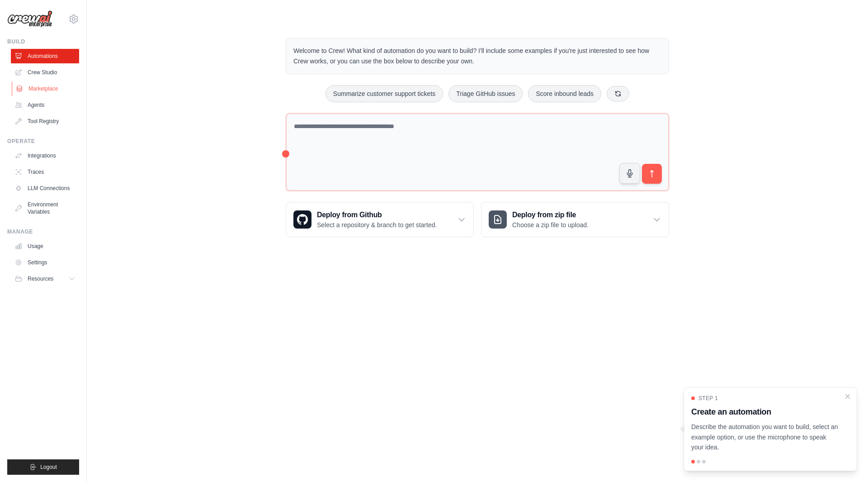 This screenshot has width=868, height=482. I want to click on h3: Deploy from Github, so click(377, 215).